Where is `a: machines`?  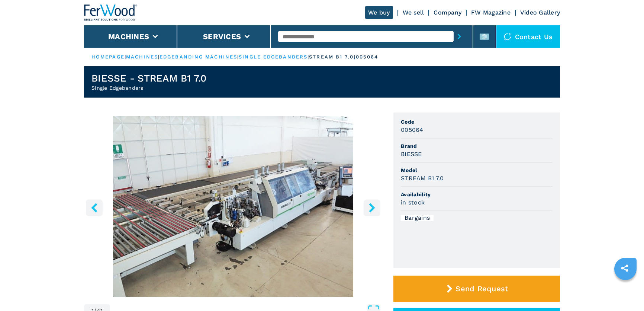 a: machines is located at coordinates (142, 57).